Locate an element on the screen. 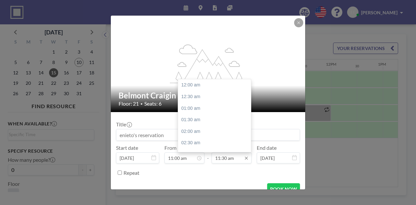  span: Seats: 6 is located at coordinates (153, 104).